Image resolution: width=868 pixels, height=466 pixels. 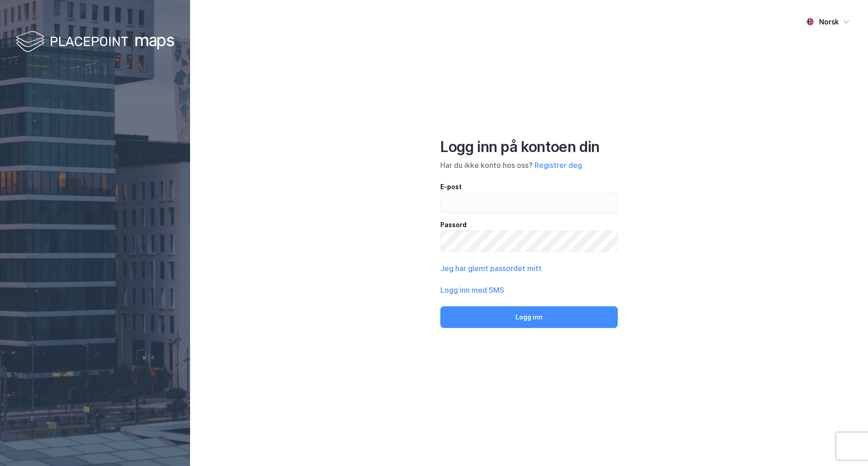 I want to click on button: Logg inn med SMS, so click(x=472, y=290).